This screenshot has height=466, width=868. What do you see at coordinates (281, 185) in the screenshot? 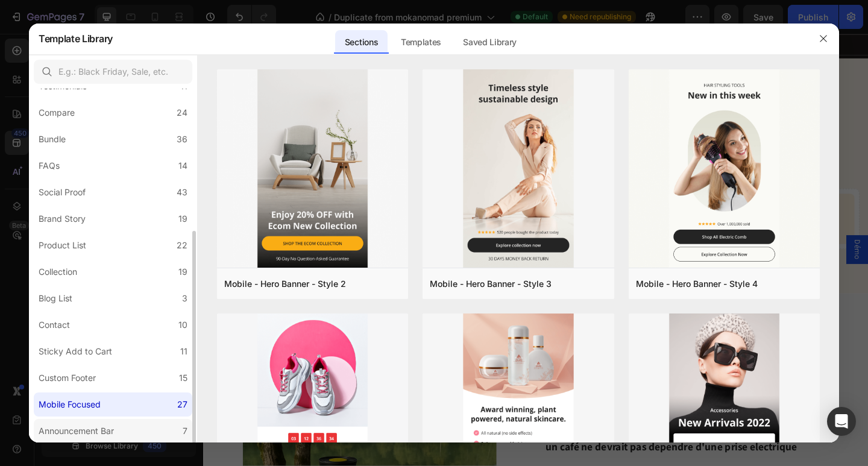
I see `p: Can not get product from Shopify` at bounding box center [281, 185].